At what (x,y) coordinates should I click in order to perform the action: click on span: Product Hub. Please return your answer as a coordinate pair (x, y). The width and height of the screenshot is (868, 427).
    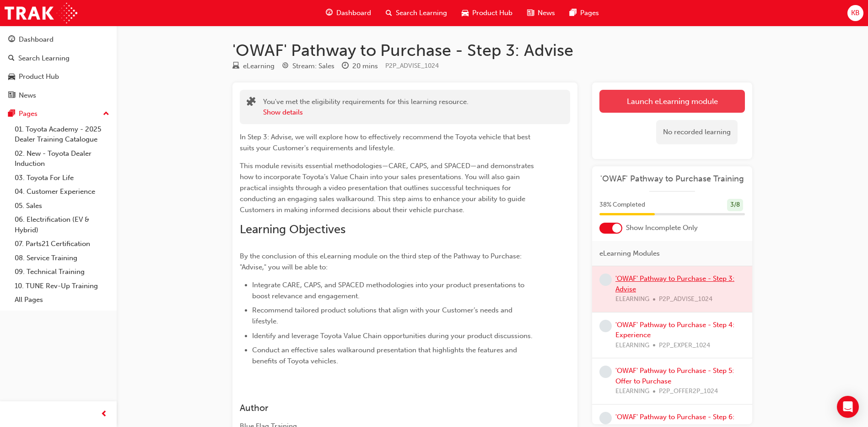
    Looking at the image, I should click on (492, 13).